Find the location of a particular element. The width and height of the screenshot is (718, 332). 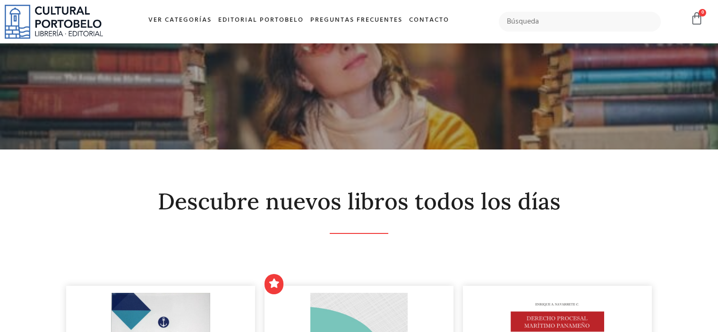

a: 0 is located at coordinates (697, 18).